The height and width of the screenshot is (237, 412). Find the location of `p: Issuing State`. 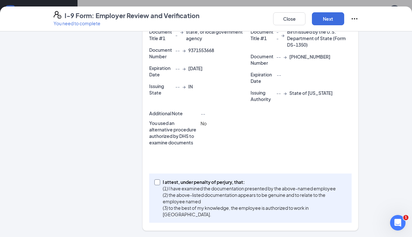

p: Issuing State is located at coordinates (161, 89).